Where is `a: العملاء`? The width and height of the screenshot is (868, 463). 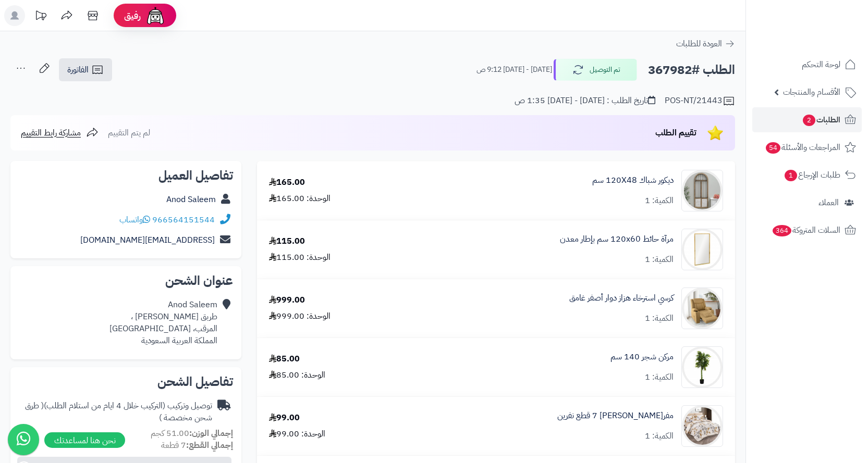
a: العملاء is located at coordinates (807, 203).